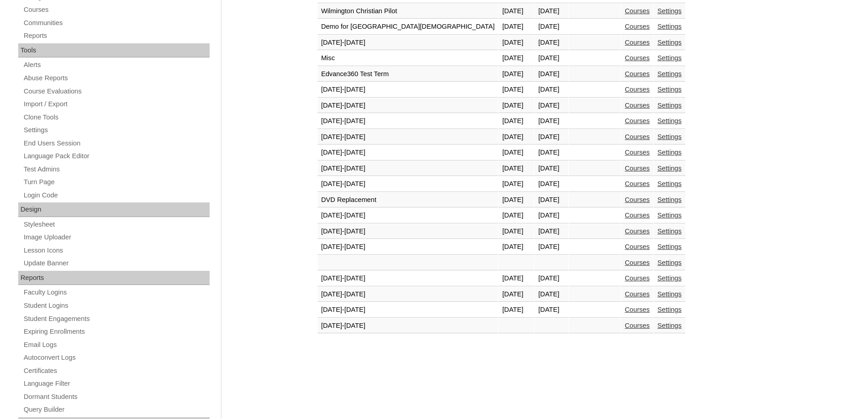  Describe the element at coordinates (116, 357) in the screenshot. I see `a: Autoconvert Logs` at that location.